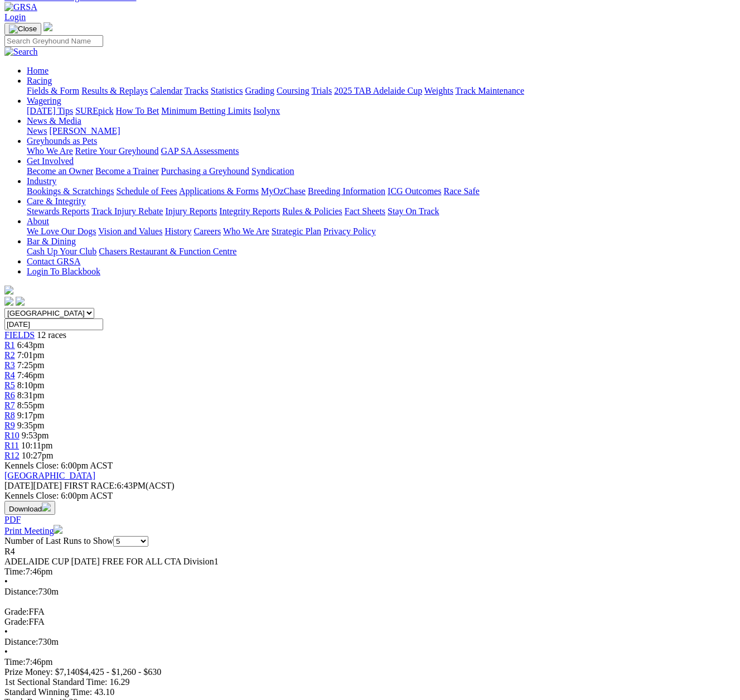  I want to click on a: Careers, so click(207, 231).